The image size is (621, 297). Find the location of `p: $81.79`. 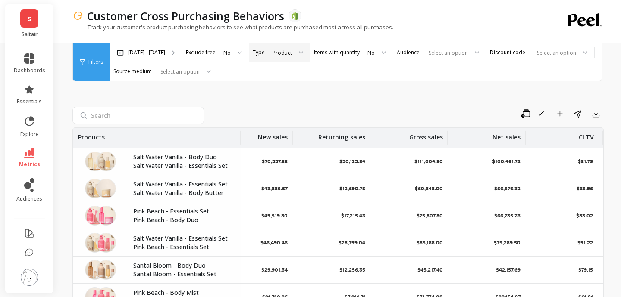

p: $81.79 is located at coordinates (586, 162).